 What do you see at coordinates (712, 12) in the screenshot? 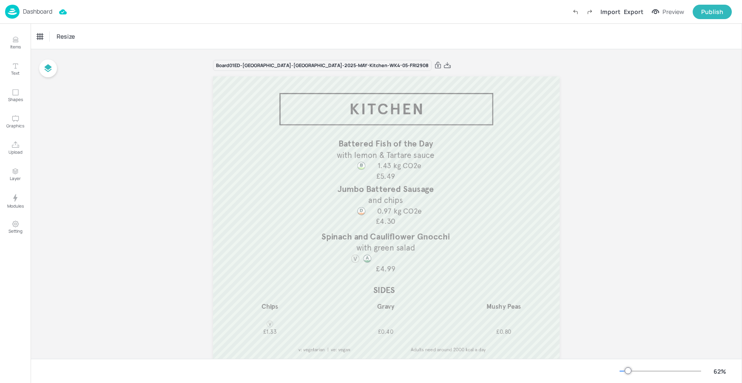
I see `div: Publish` at bounding box center [712, 12].